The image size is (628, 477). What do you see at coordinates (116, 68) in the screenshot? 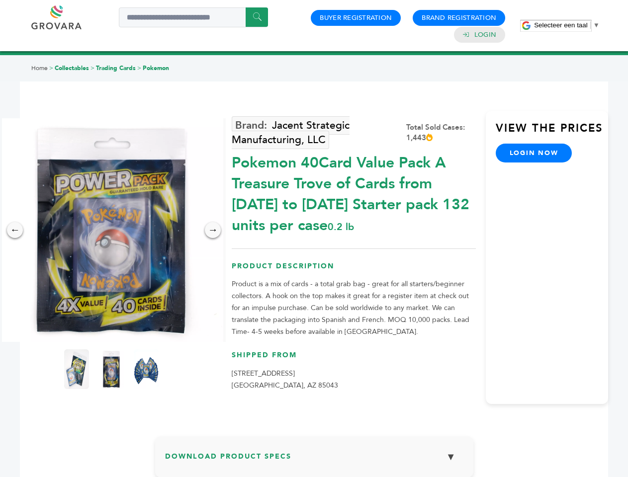
I see `a: Trading Cards` at bounding box center [116, 68].